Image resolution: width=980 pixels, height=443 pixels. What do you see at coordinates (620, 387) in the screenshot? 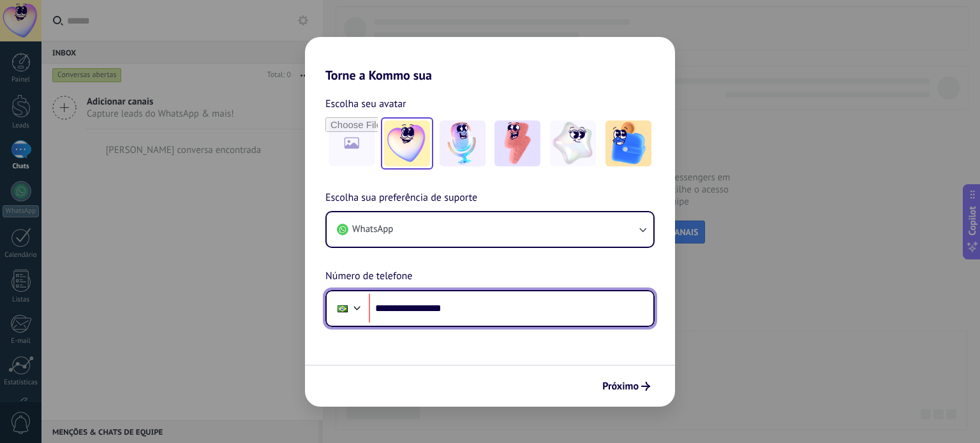
I see `span: Próximo` at bounding box center [620, 387].